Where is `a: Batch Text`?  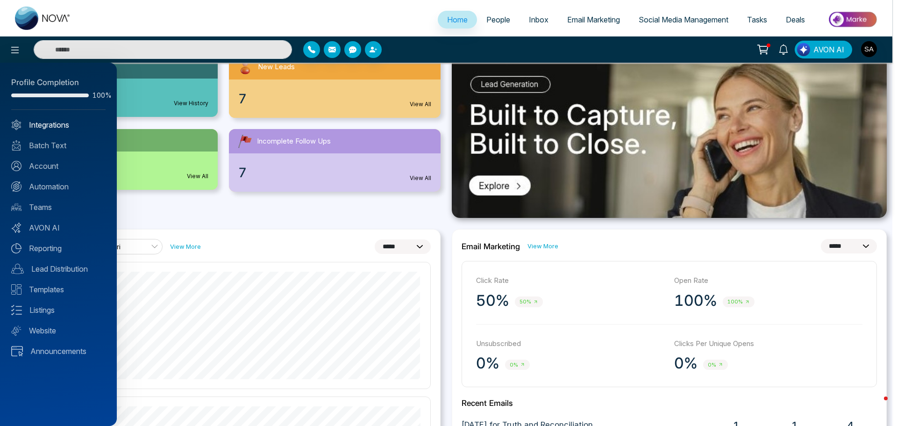
a: Batch Text is located at coordinates (58, 145).